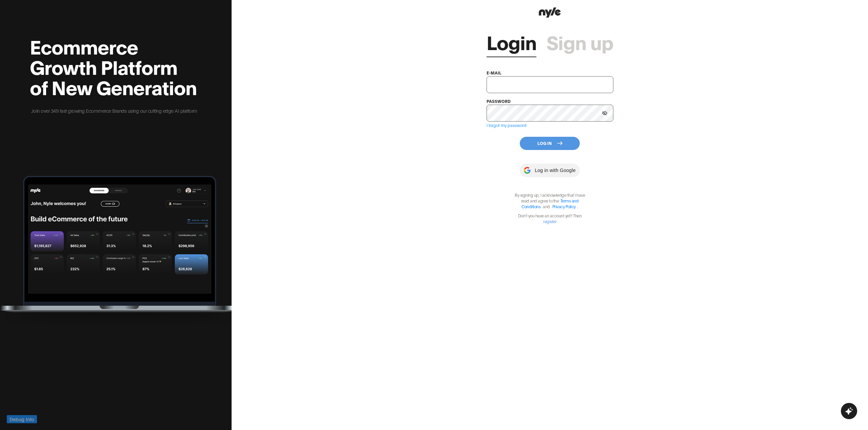 The height and width of the screenshot is (430, 868). I want to click on a: I forgot my password, so click(506, 125).